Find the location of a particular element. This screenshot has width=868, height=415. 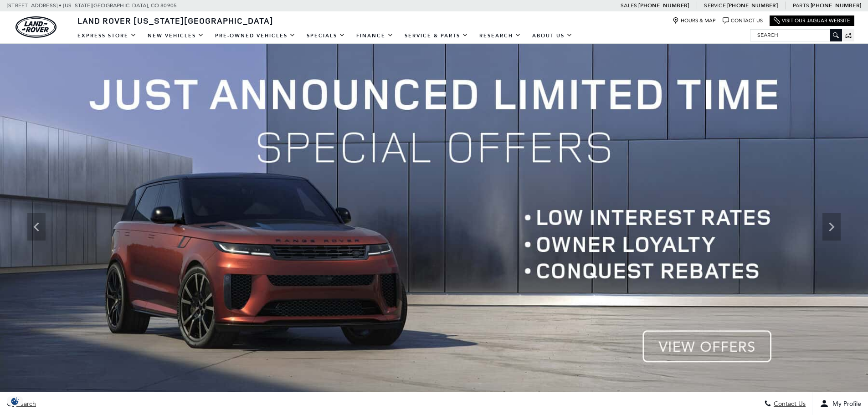

button: Open user profile menu is located at coordinates (840, 404).